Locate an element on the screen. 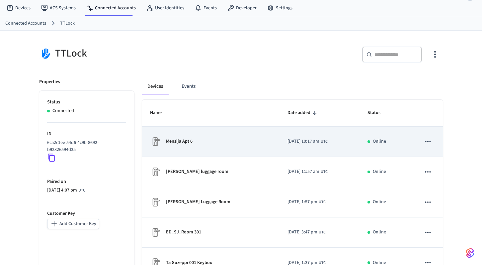  p: ED_SJ_Room 301 is located at coordinates (184, 232).